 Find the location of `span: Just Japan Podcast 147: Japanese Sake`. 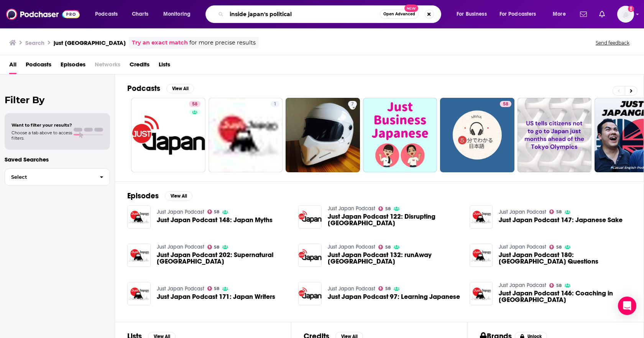

span: Just Japan Podcast 147: Japanese Sake is located at coordinates (561, 220).